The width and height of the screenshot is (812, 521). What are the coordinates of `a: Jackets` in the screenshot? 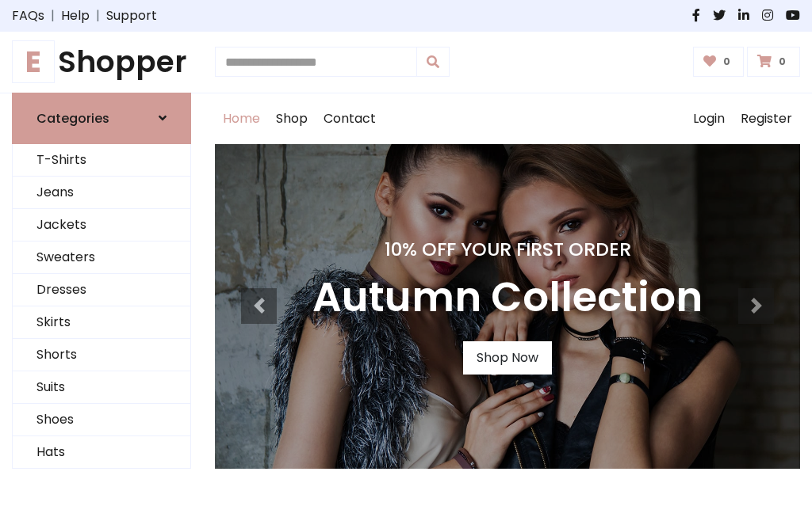 It's located at (101, 225).